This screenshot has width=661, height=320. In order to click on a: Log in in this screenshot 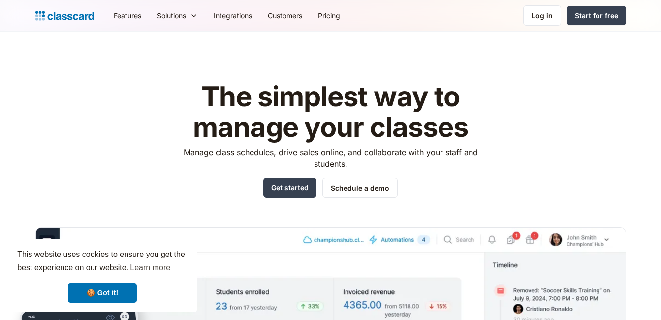, I will do `click(542, 15)`.